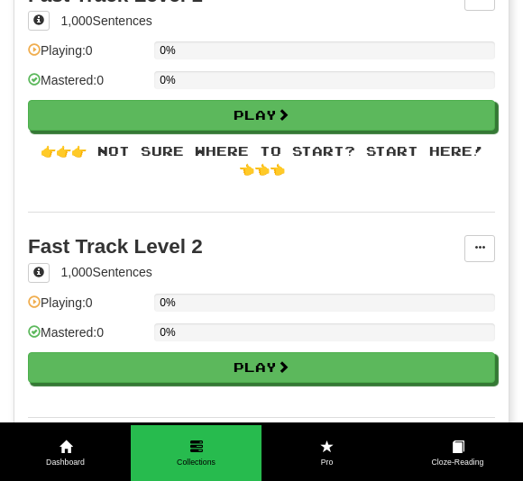  Describe the element at coordinates (241, 246) in the screenshot. I see `div: Fast Track Level 2` at that location.